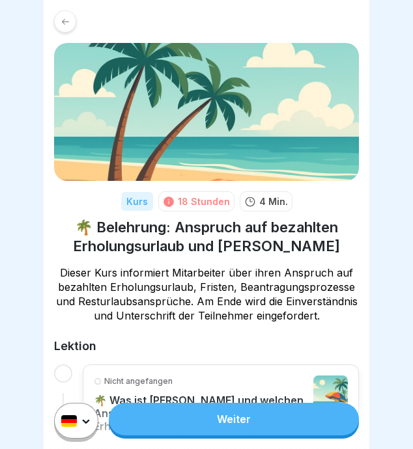 This screenshot has height=449, width=413. I want to click on img: de.svg, so click(69, 421).